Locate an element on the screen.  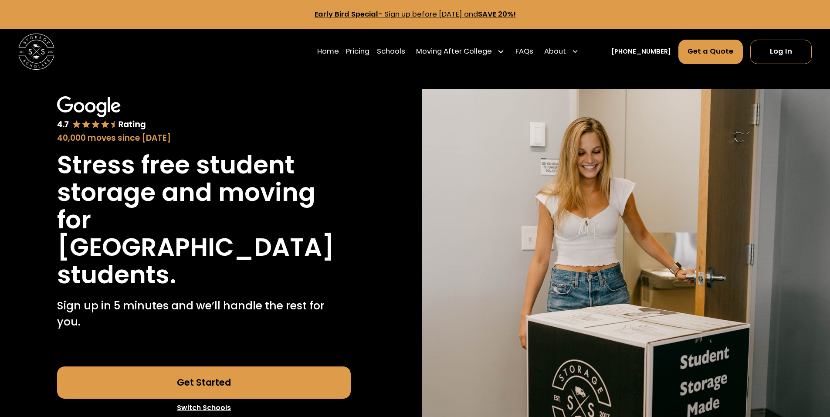
img: Storage Scholars main logo is located at coordinates (36, 51).